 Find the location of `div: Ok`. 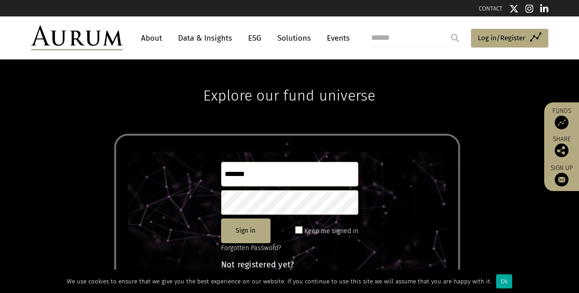

div: Ok is located at coordinates (504, 281).